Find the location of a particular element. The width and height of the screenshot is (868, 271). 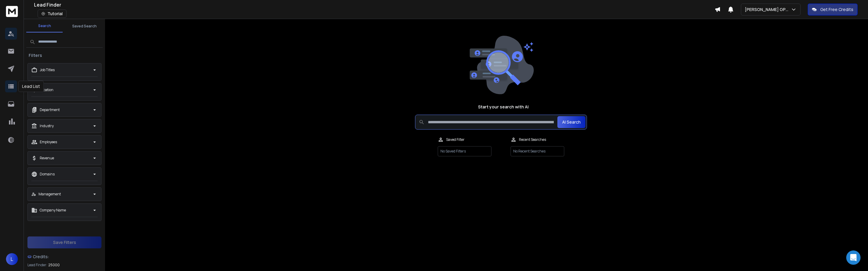

span: 25000 is located at coordinates (54, 265).